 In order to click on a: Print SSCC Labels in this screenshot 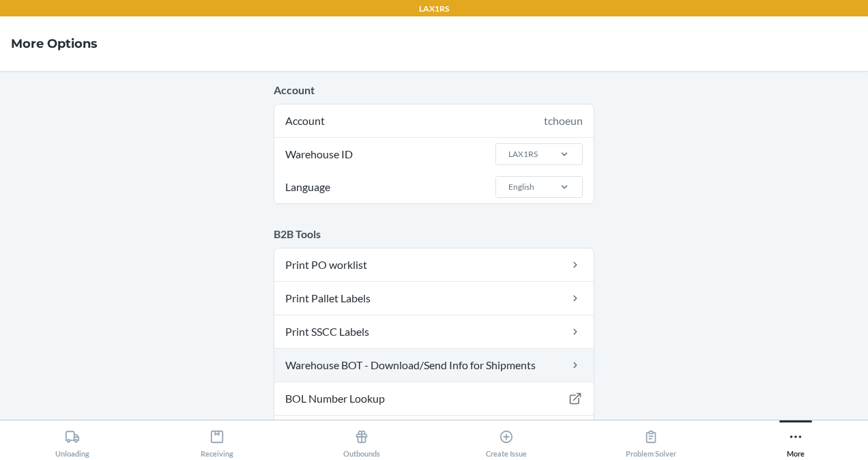, I will do `click(434, 332)`.